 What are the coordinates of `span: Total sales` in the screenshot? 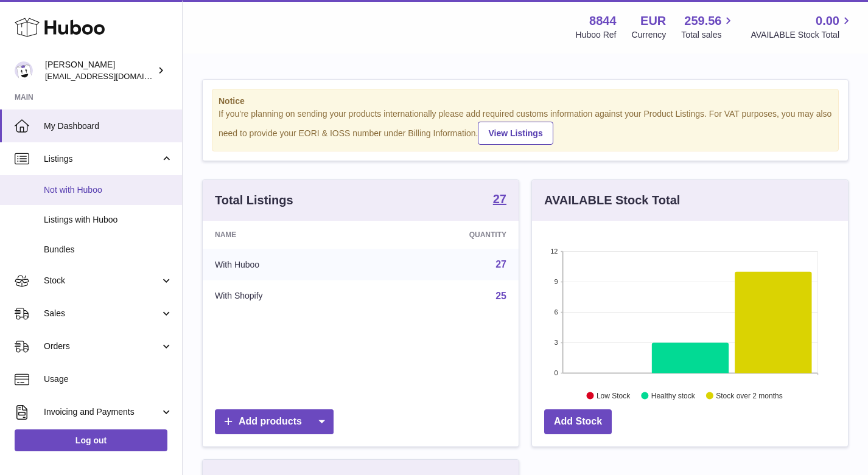 It's located at (708, 35).